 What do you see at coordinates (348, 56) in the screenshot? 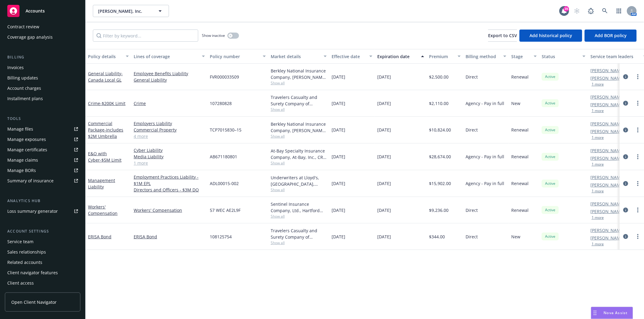
I see `div: Effective date` at bounding box center [348, 56].